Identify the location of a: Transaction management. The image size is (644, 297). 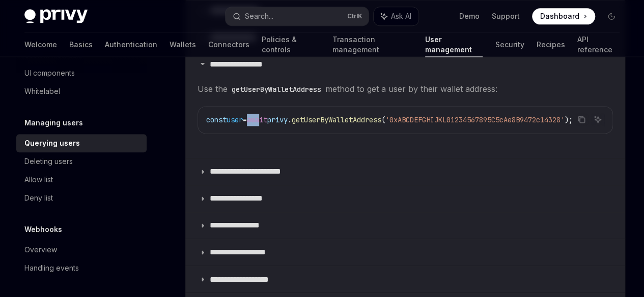
(372, 45).